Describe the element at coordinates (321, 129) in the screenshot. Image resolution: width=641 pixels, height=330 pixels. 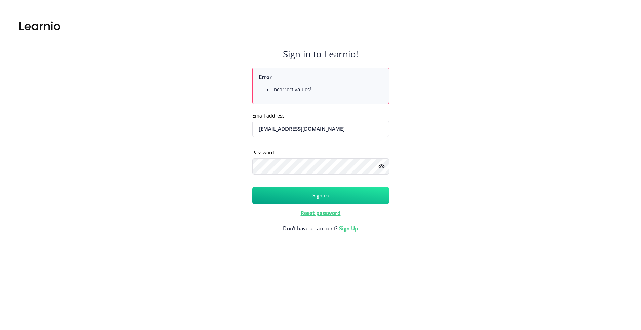
I see `input: Enter Email` at that location.